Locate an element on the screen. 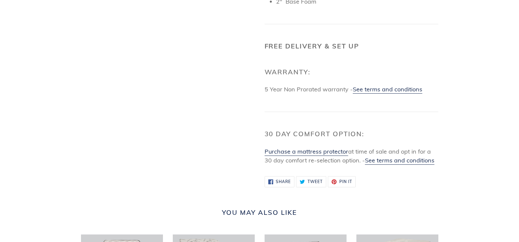 Image resolution: width=519 pixels, height=242 pixels. span: Share is located at coordinates (283, 182).